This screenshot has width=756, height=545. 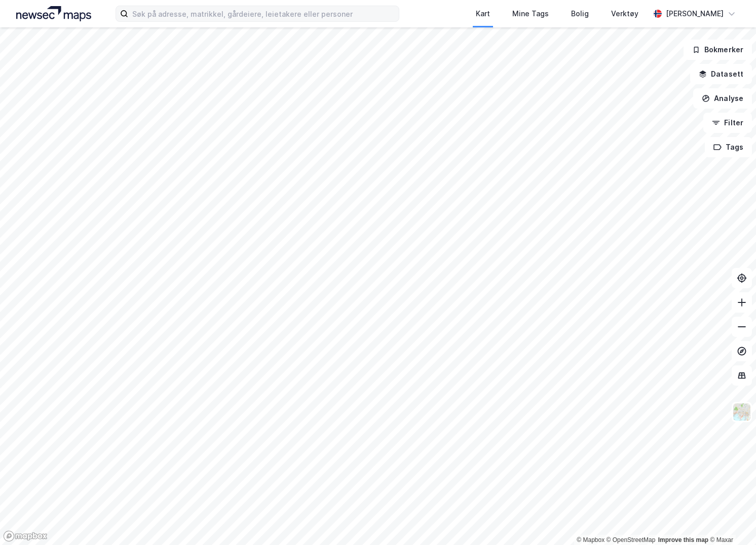 I want to click on div: Kontrollprogram for chat, so click(x=731, y=520).